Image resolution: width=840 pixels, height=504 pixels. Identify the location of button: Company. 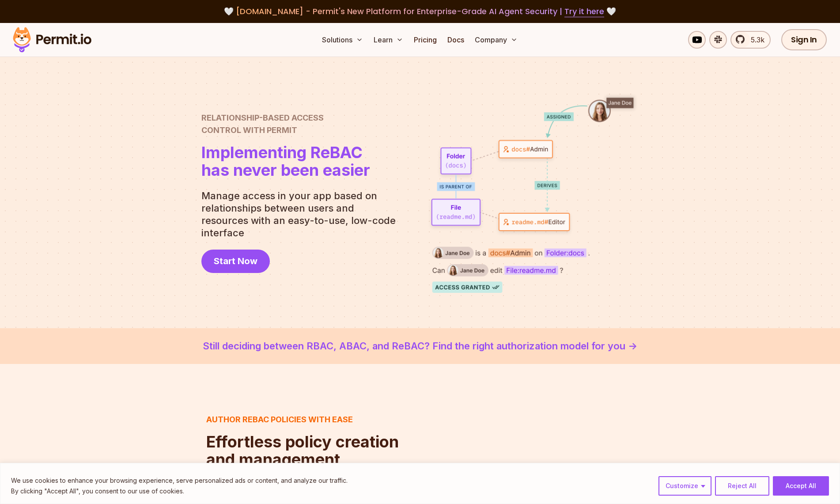
(496, 39).